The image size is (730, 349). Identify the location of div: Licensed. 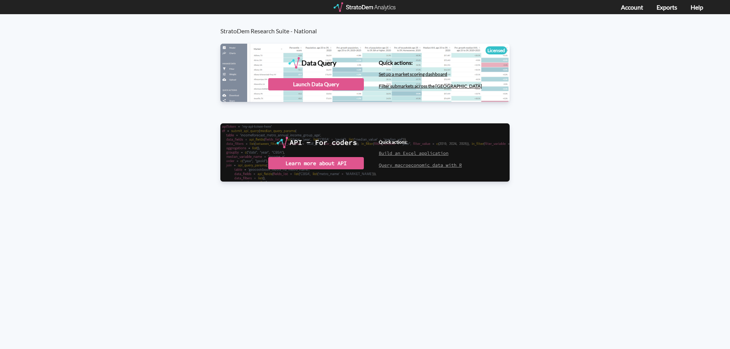
(497, 50).